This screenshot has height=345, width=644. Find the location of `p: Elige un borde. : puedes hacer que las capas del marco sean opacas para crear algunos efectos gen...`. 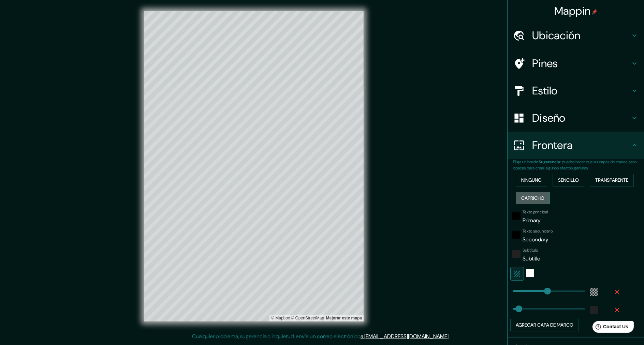

p: Elige un borde. : puedes hacer que las capas del marco sean opacas para crear algunos efectos gen... is located at coordinates (579, 165).